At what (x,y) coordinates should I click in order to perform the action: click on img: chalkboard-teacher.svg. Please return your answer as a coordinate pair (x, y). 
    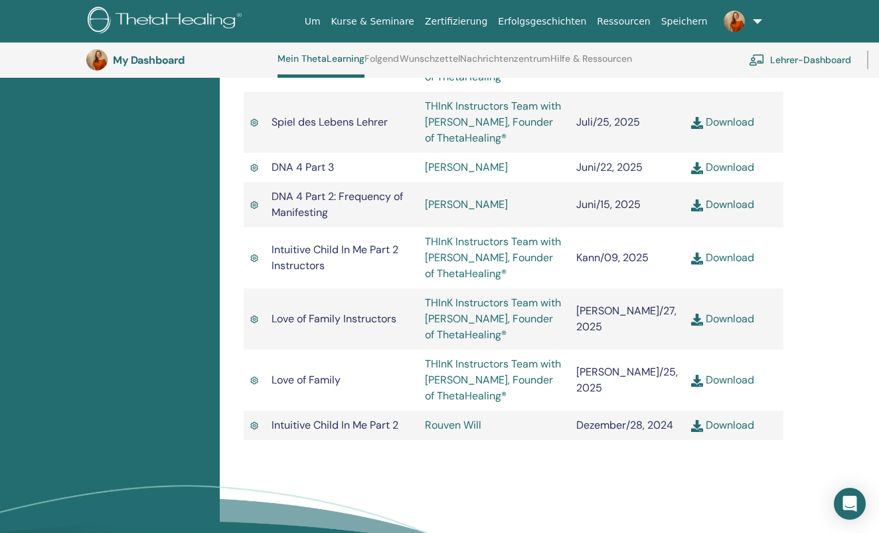
    Looking at the image, I should click on (757, 60).